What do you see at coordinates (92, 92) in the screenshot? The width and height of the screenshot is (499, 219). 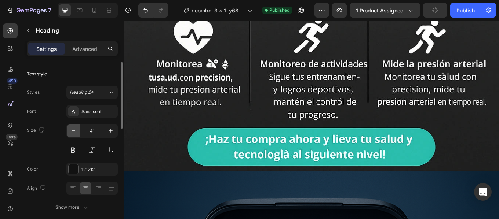 I see `button: Heading 2*` at bounding box center [92, 92].